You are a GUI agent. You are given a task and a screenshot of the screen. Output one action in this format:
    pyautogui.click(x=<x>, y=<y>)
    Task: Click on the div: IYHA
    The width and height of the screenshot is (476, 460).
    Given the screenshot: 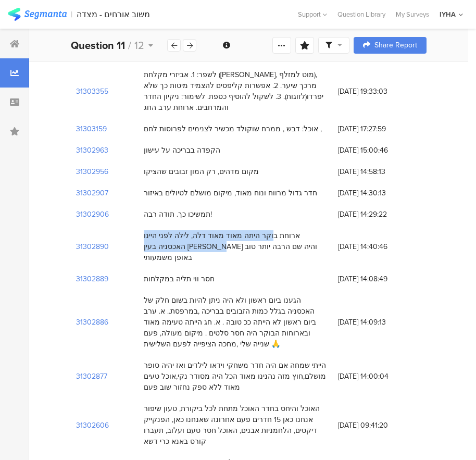 What is the action you would take?
    pyautogui.click(x=448, y=14)
    